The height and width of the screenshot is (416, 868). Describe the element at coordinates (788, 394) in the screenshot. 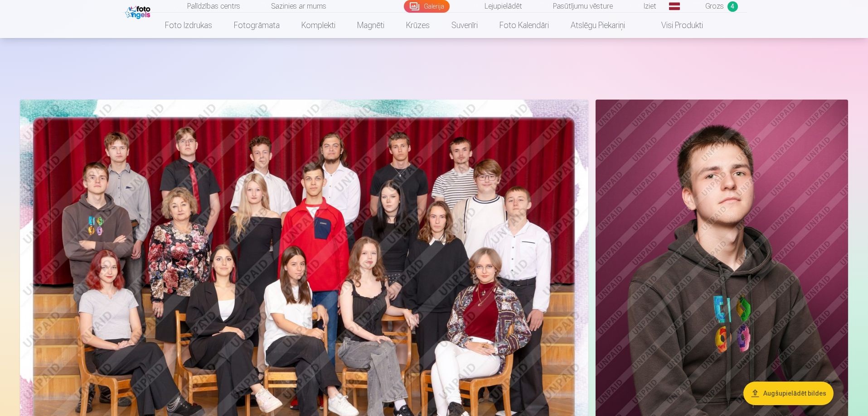

I see `button: Augšupielādēt bildes` at that location.